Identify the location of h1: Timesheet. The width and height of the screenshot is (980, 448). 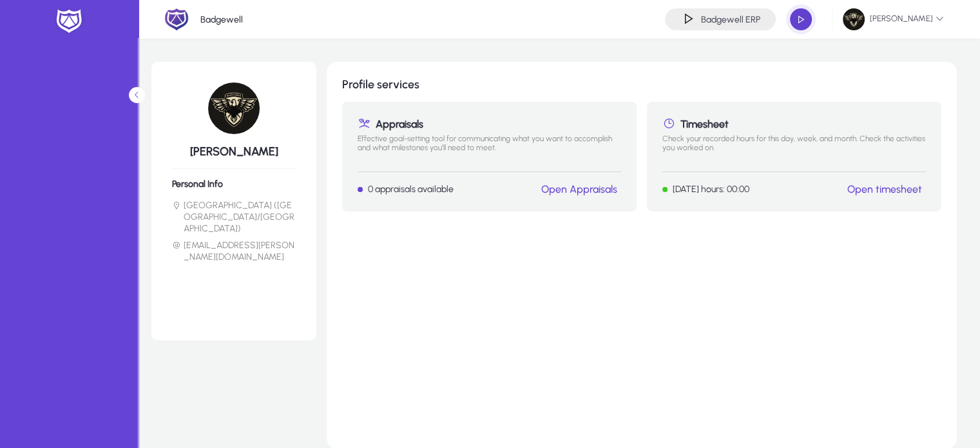
(793, 124).